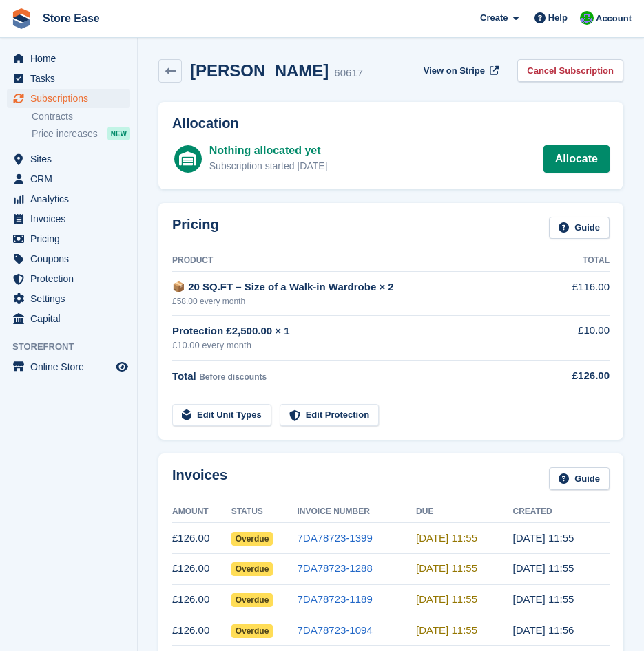  Describe the element at coordinates (570, 70) in the screenshot. I see `a: Cancel Subscription` at that location.